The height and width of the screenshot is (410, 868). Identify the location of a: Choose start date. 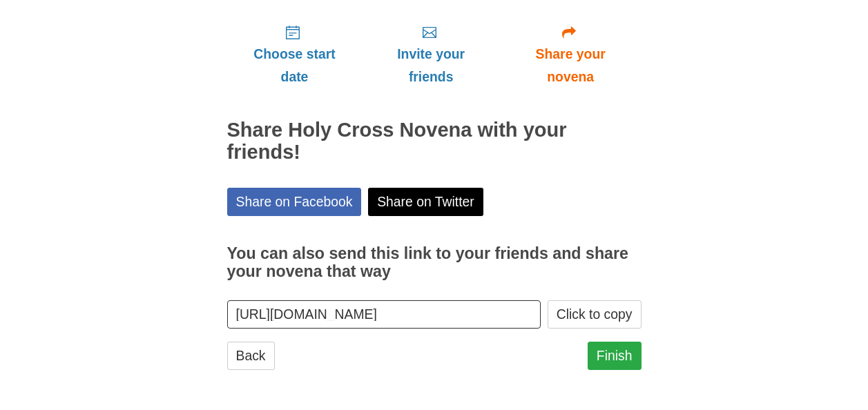
(295, 54).